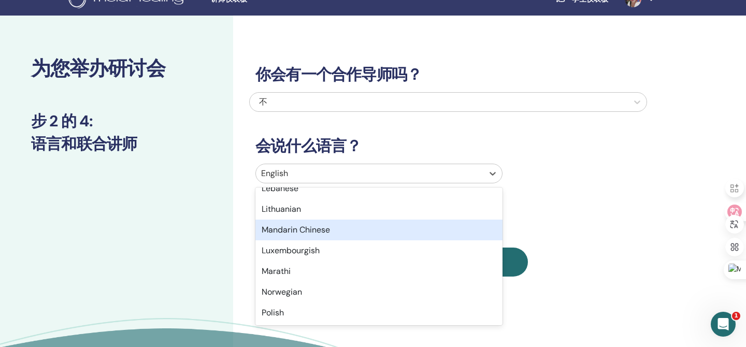  What do you see at coordinates (117, 121) in the screenshot?
I see `h3: 步 2 的 4 :` at bounding box center [117, 121].